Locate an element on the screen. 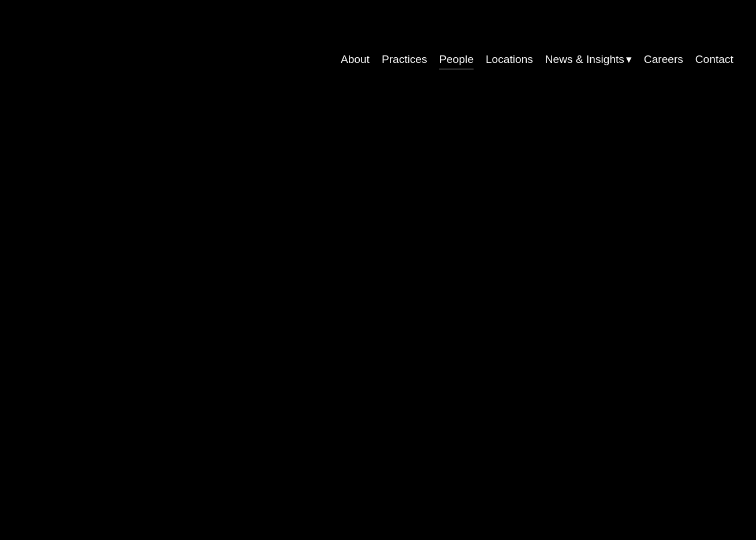  span: News & Insights is located at coordinates (584, 59).